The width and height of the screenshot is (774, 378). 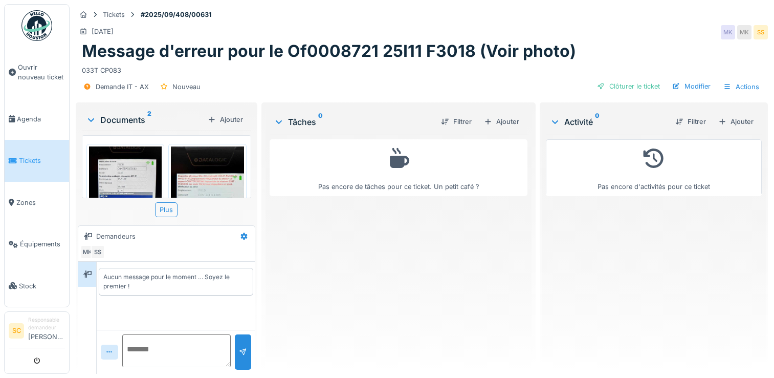 What do you see at coordinates (176, 281) in the screenshot?
I see `div: Aucun message pour le moment … Soyez le premier !` at bounding box center [176, 281].